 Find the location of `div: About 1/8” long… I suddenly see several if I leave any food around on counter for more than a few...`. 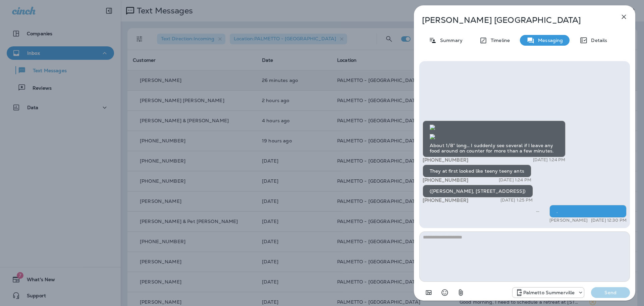

div: About 1/8” long… I suddenly see several if I leave any food around on counter for more than a few... is located at coordinates (493, 139).